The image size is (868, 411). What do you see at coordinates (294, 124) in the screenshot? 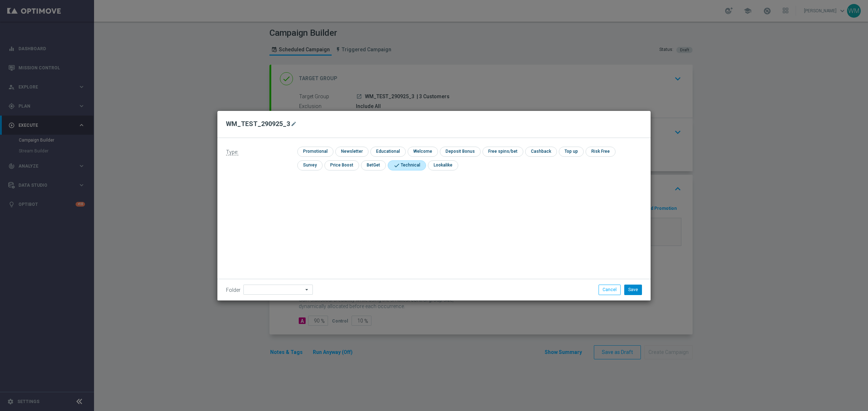
I see `i: mode_edit` at bounding box center [294, 124].